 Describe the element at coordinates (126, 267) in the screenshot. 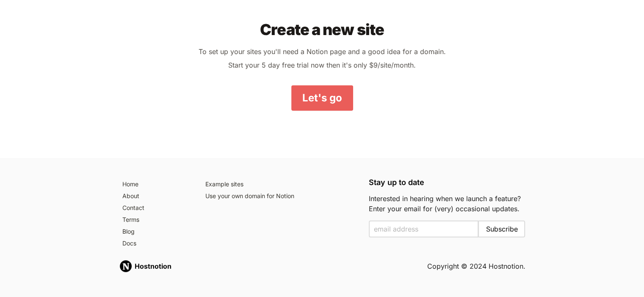

I see `img: Hostnotion logo` at that location.